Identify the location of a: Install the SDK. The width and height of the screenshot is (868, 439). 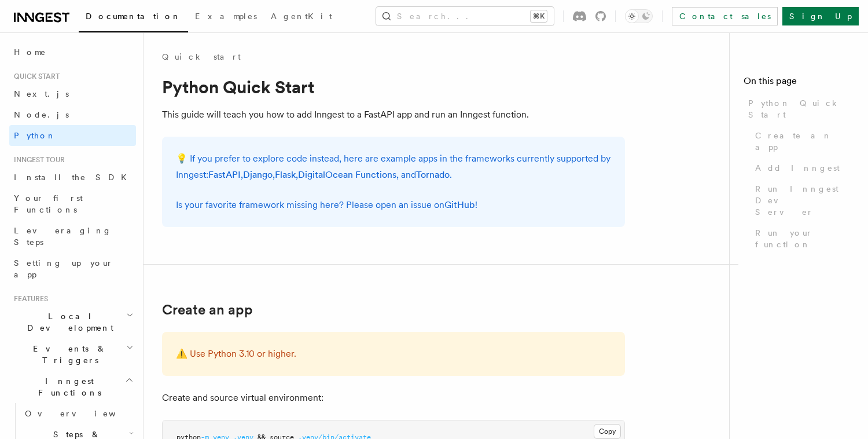
(72, 177).